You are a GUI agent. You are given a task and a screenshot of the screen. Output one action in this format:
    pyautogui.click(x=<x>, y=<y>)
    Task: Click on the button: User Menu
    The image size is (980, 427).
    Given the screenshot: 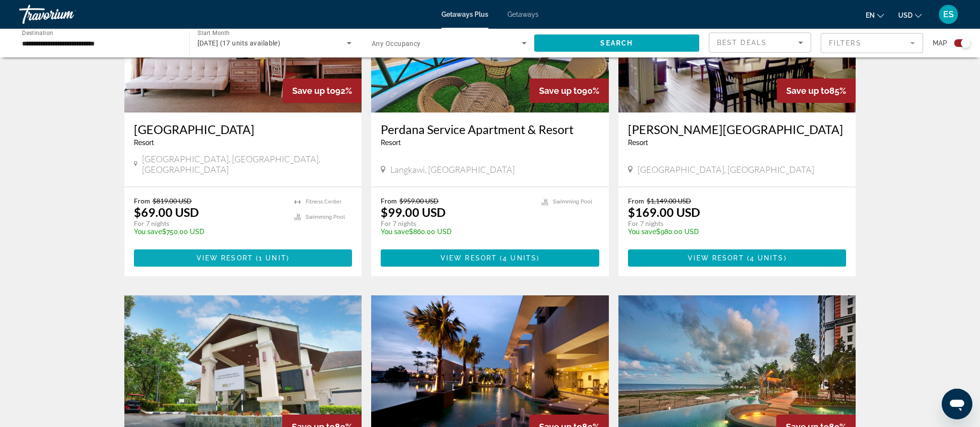 What is the action you would take?
    pyautogui.click(x=948, y=15)
    